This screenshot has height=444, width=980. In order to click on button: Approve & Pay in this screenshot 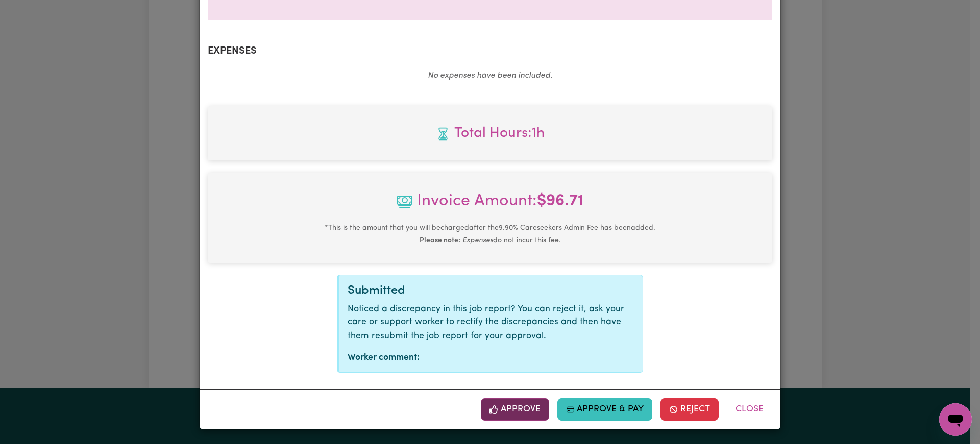, I will do `click(605, 409)`.